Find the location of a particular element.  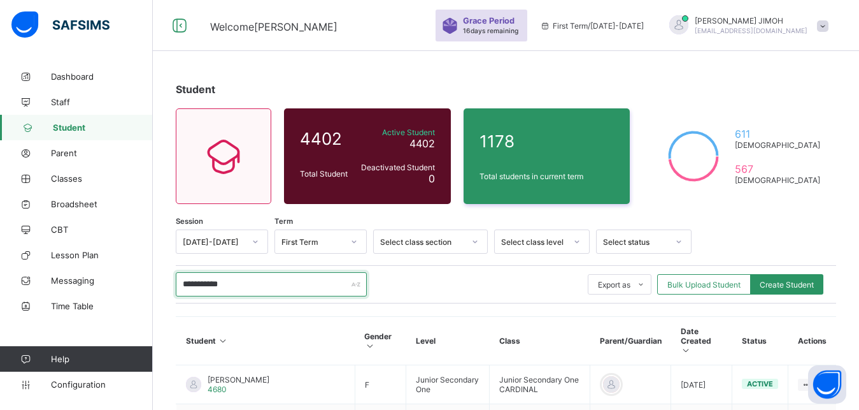

span: 0 is located at coordinates (432, 178).